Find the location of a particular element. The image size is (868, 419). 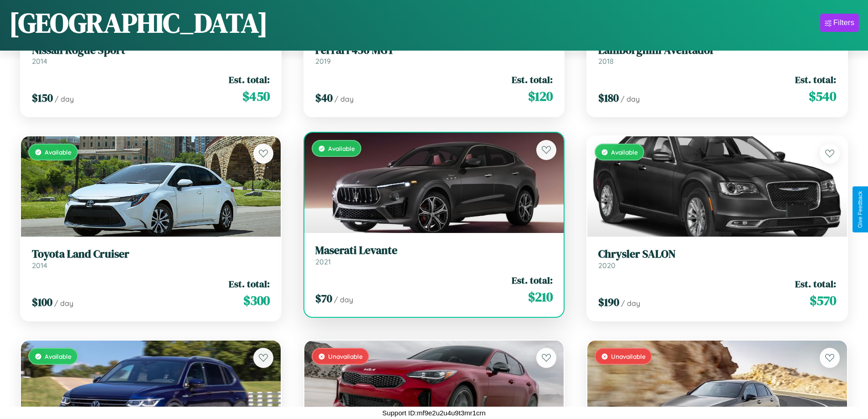

a: Ferrari 456 MGT2019 is located at coordinates (434, 54).